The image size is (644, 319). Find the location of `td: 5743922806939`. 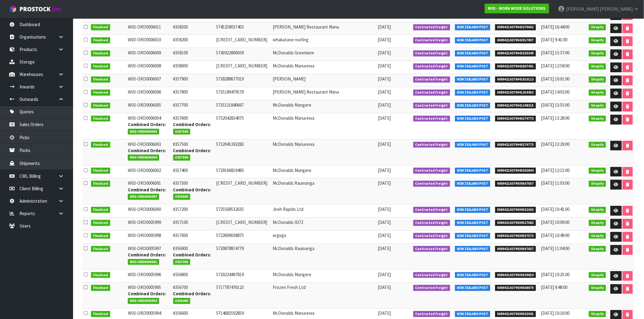

td: 5743922806939 is located at coordinates (243, 54).